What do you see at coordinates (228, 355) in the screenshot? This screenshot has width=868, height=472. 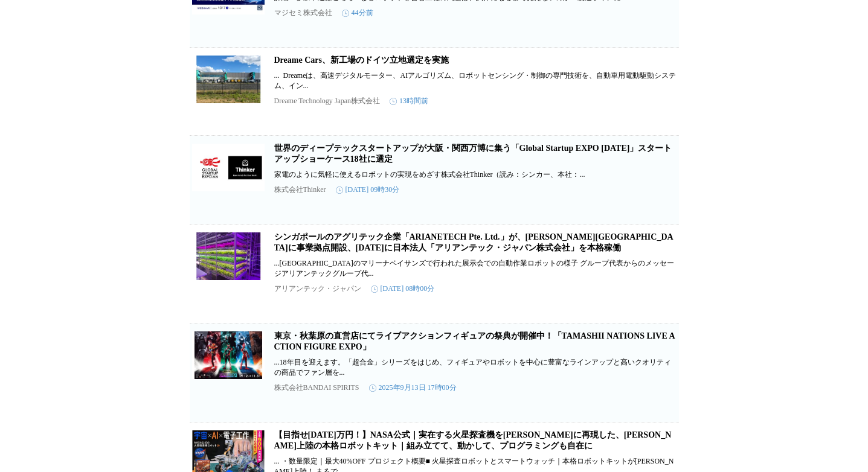 I see `img: 東京・秋葉原の直営店にてライブアクションフィギュアの祭典が開催中！「TAMASHII NATIONS LIVE ACTION FIGURE EXPO」` at bounding box center [228, 355].